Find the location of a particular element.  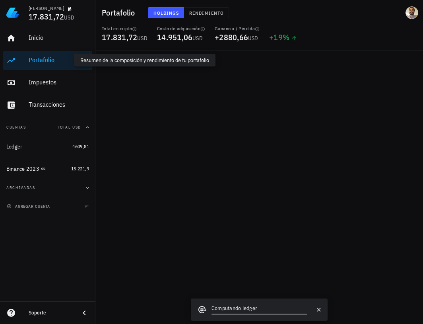

a: Inicio is located at coordinates (48, 38).